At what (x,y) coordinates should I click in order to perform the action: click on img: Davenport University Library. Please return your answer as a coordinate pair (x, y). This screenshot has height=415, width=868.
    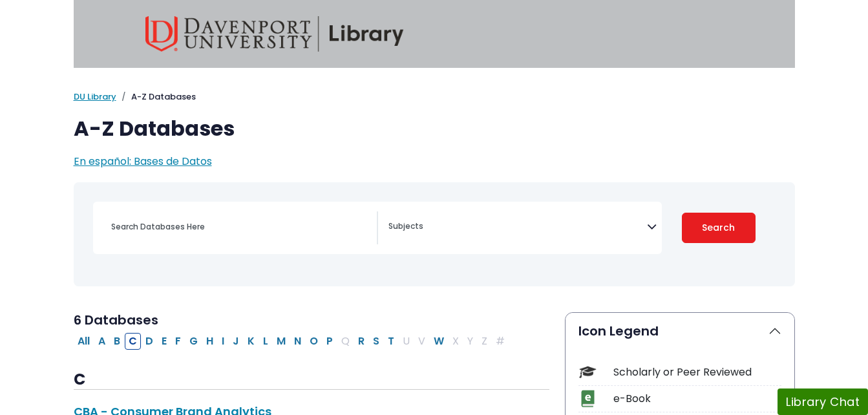
    Looking at the image, I should click on (275, 33).